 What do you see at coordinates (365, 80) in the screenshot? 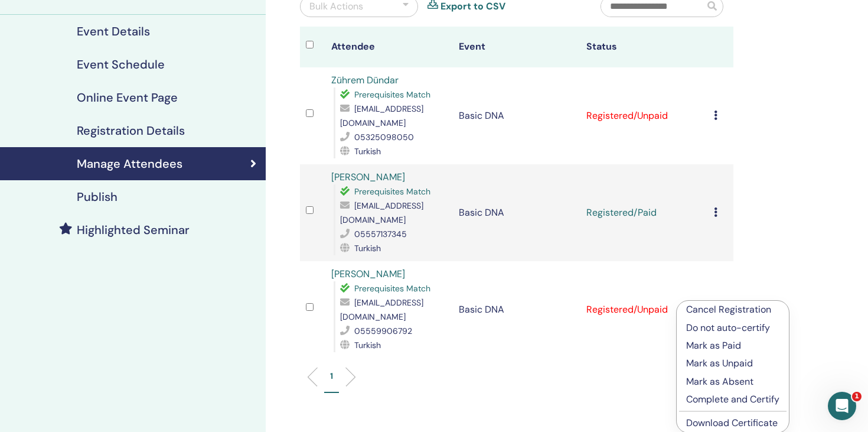
I see `a: Zührem Dündar` at bounding box center [365, 80].